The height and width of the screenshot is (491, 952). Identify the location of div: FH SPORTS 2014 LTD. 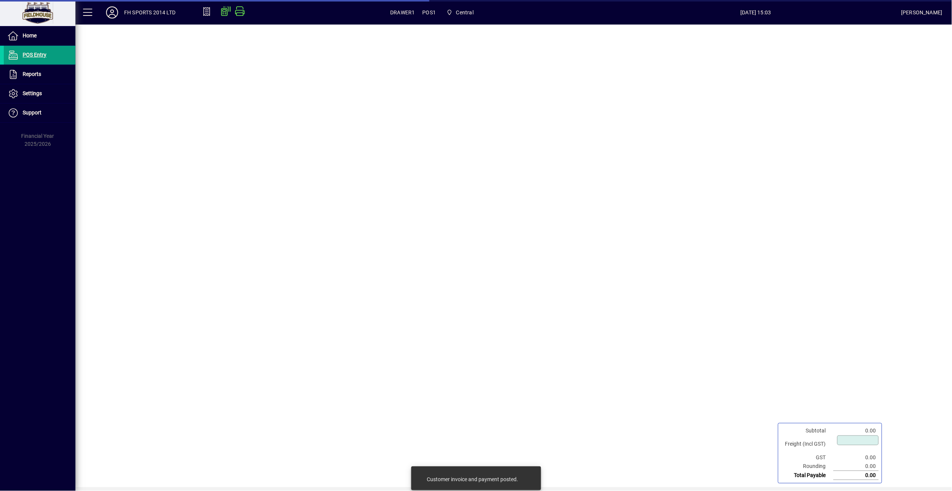
(150, 12).